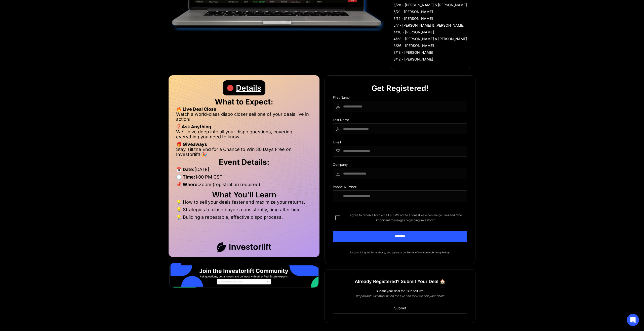  I want to click on strong: 🎁 Giveaways, so click(192, 144).